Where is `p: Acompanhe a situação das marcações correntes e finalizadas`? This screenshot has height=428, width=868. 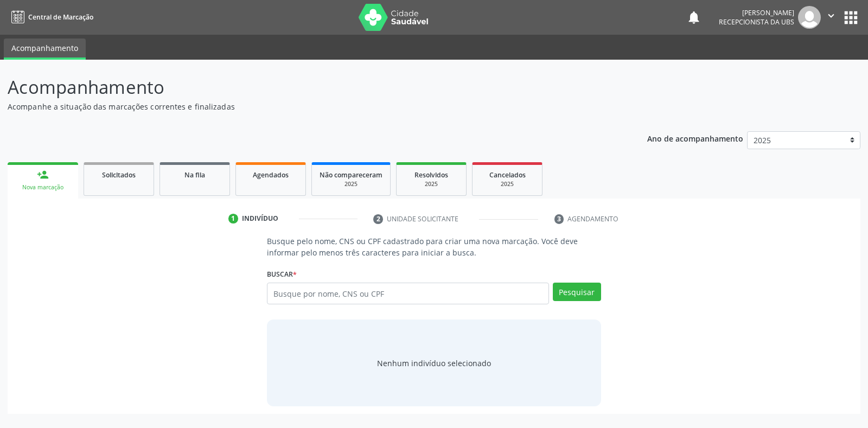 p: Acompanhe a situação das marcações correntes e finalizadas is located at coordinates (306, 107).